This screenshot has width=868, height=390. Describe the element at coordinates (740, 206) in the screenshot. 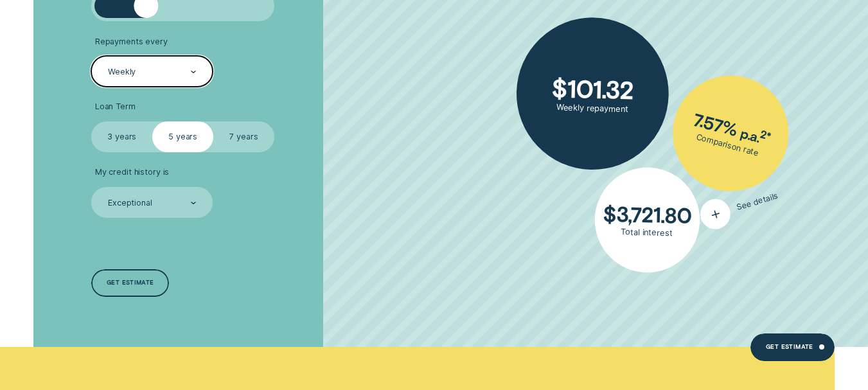

I see `button: See details` at that location.